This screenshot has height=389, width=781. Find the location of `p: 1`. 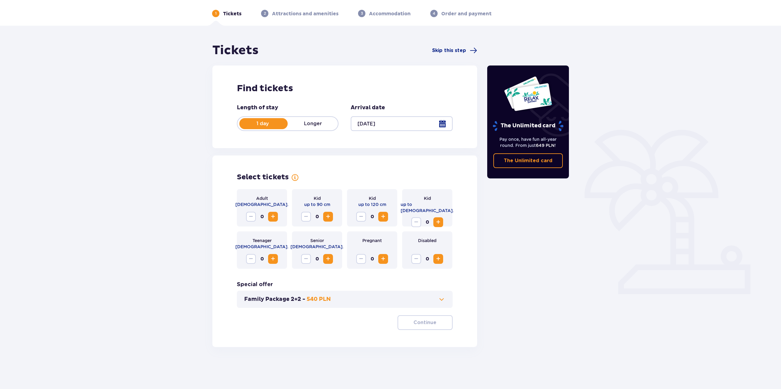

p: 1 is located at coordinates (216, 13).